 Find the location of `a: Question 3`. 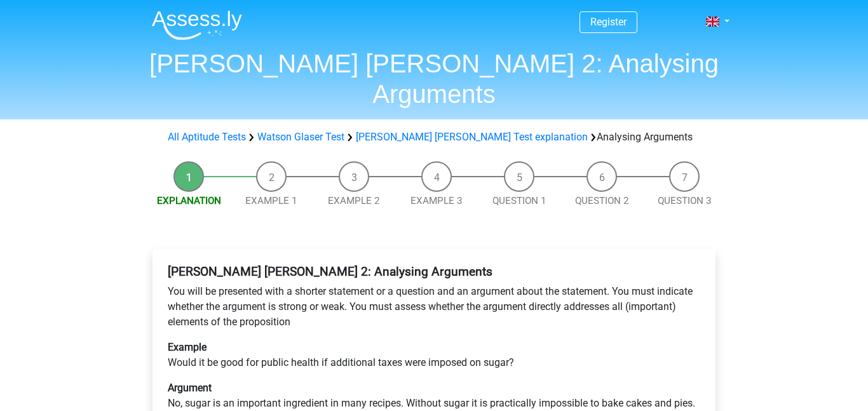

a: Question 3 is located at coordinates (684, 201).